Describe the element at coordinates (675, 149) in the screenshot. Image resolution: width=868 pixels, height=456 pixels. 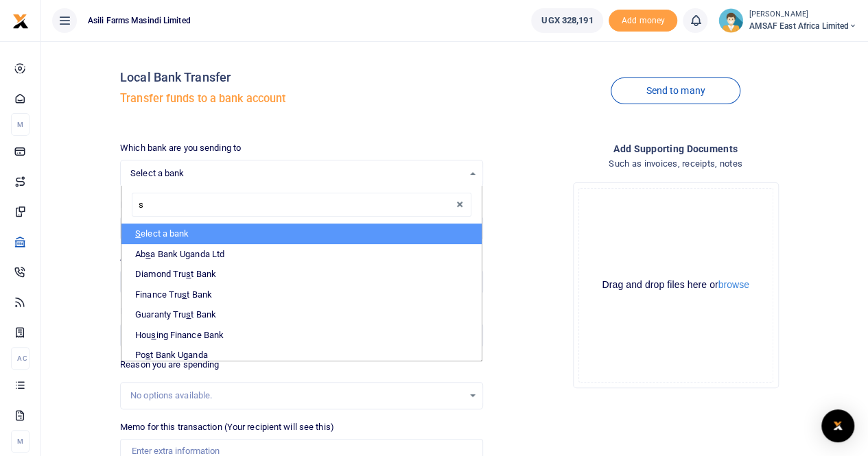
I see `h4: Add supporting Documents` at that location.